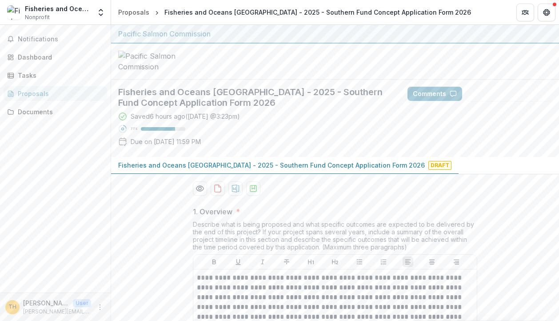 This screenshot has height=321, width=559. I want to click on nav: breadcrumb, so click(295, 12).